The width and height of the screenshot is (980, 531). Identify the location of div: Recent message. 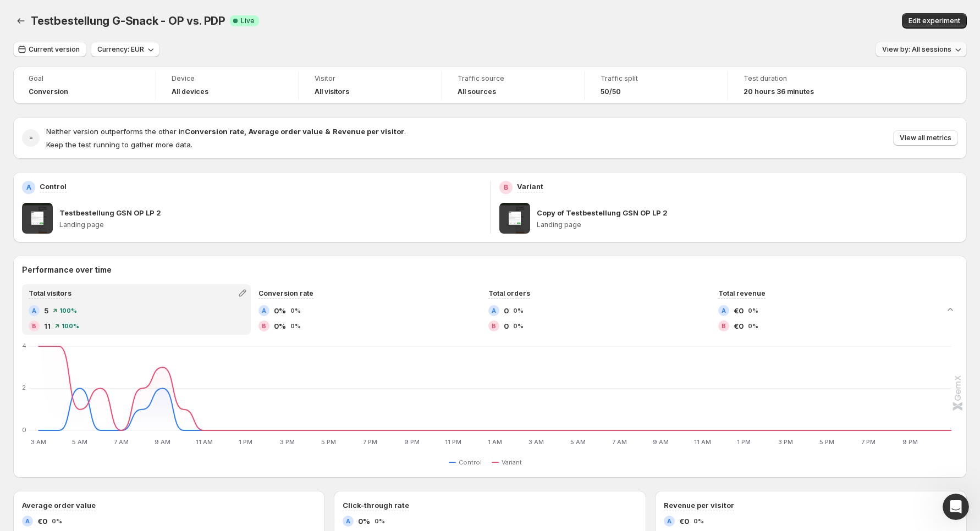
(110, 144).